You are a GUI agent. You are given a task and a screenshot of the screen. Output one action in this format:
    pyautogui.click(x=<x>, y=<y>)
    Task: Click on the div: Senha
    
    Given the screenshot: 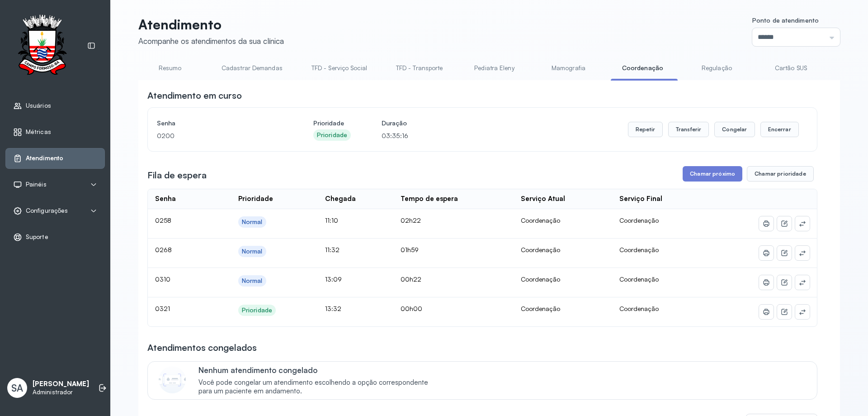 What is the action you would take?
    pyautogui.click(x=166, y=199)
    